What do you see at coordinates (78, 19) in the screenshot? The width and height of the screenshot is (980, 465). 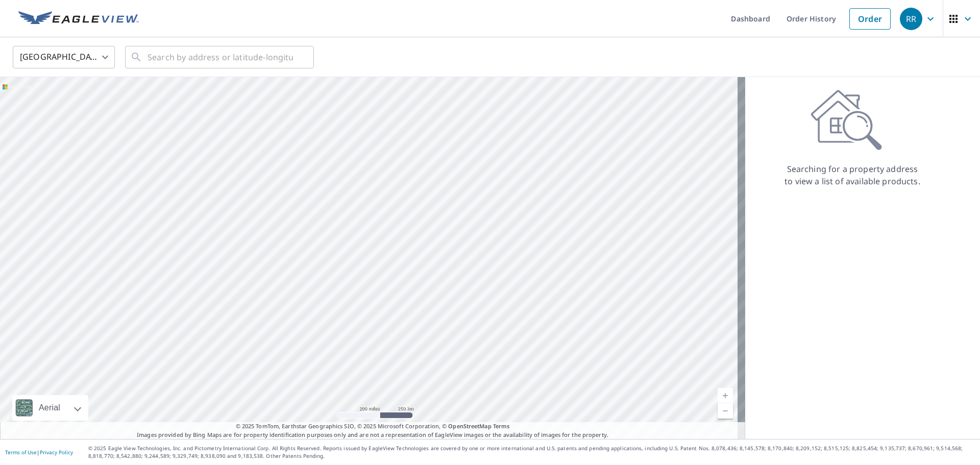 I see `img: EV Logo` at bounding box center [78, 19].